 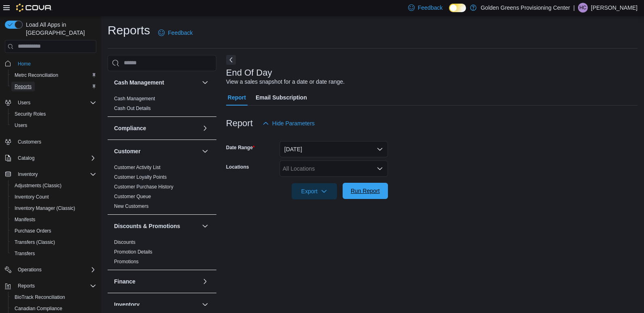 What do you see at coordinates (24, 64) in the screenshot?
I see `a: Home` at bounding box center [24, 64].